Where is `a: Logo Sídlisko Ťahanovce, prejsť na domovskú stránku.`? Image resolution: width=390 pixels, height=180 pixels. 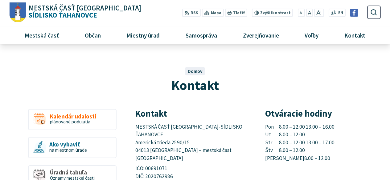 a: Logo Sídlisko Ťahanovce, prejsť na domovskú stránku. is located at coordinates (75, 12).